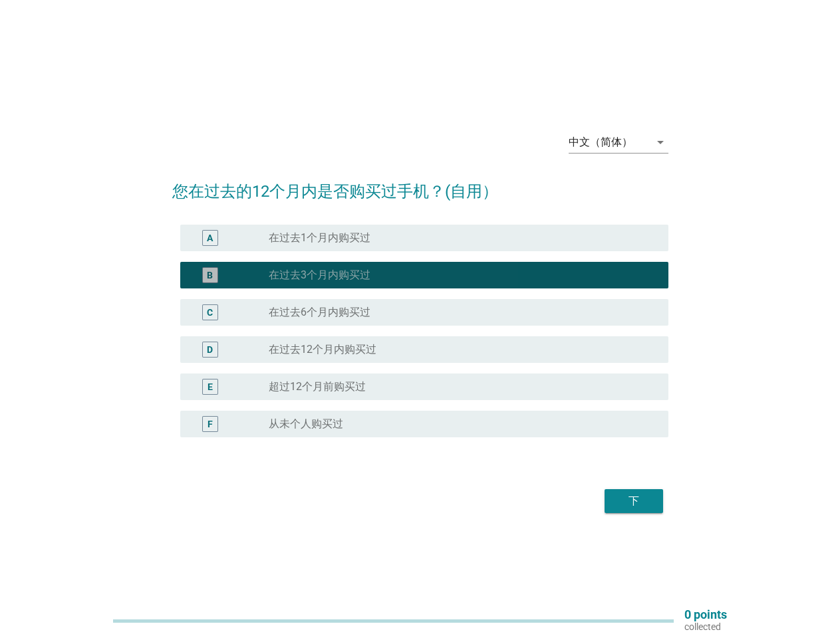 This screenshot has width=840, height=638. Describe the element at coordinates (306, 424) in the screenshot. I see `label: 从未个人购买过` at that location.